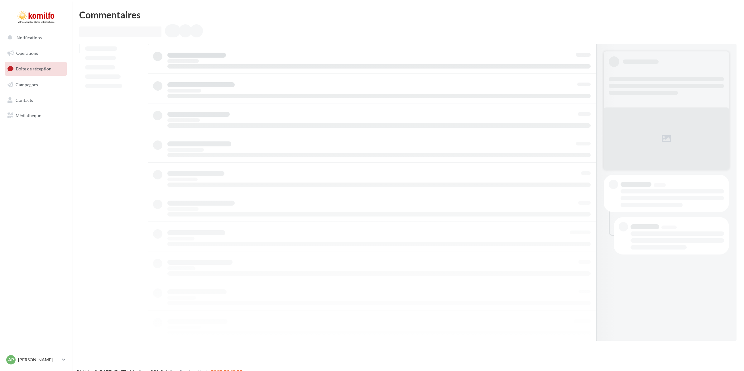 Image resolution: width=744 pixels, height=371 pixels. What do you see at coordinates (36, 85) in the screenshot?
I see `a: Campagnes` at bounding box center [36, 85].